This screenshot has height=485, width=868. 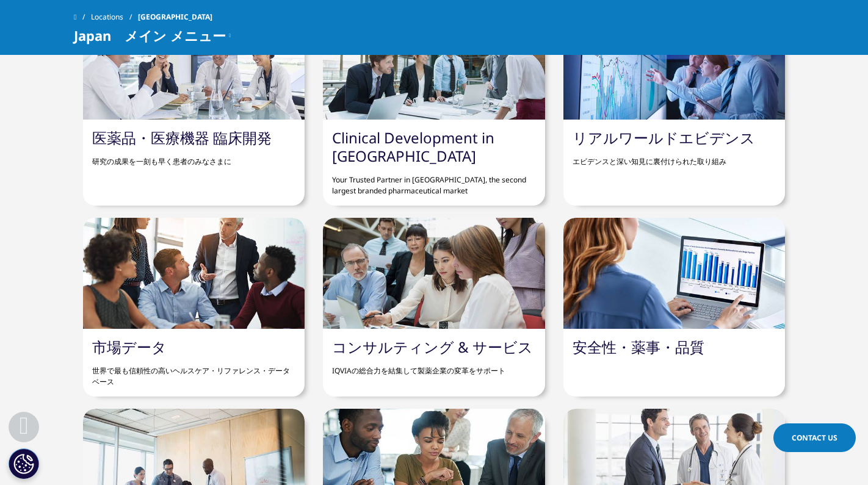 What do you see at coordinates (638, 347) in the screenshot?
I see `a: 安全性・薬事・品質` at bounding box center [638, 347].